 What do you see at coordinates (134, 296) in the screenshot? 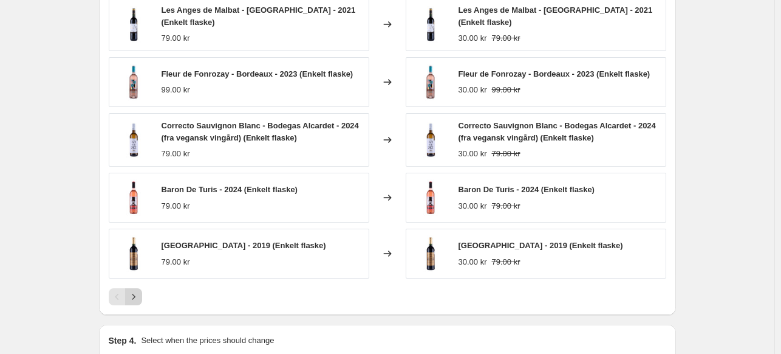
I see `button: Next` at bounding box center [134, 296].